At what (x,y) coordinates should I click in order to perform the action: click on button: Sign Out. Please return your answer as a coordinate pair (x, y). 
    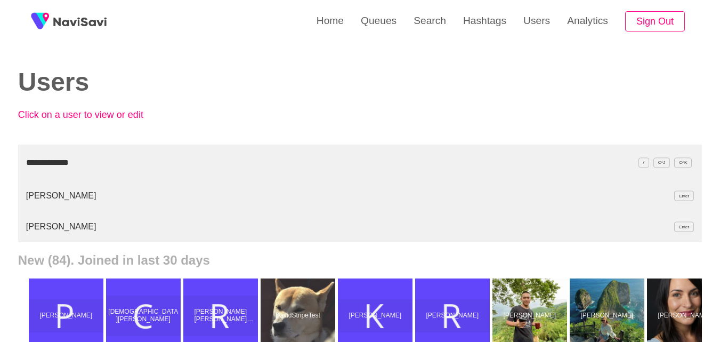
    Looking at the image, I should click on (655, 21).